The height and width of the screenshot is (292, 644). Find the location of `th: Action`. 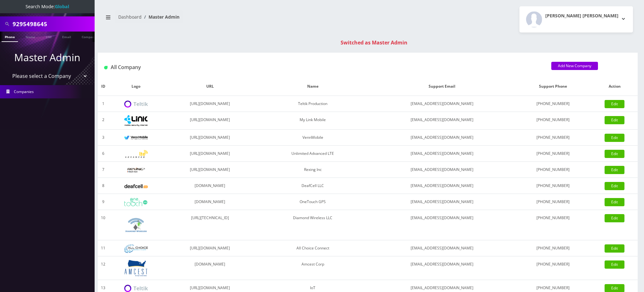

th: Action is located at coordinates (615, 86).